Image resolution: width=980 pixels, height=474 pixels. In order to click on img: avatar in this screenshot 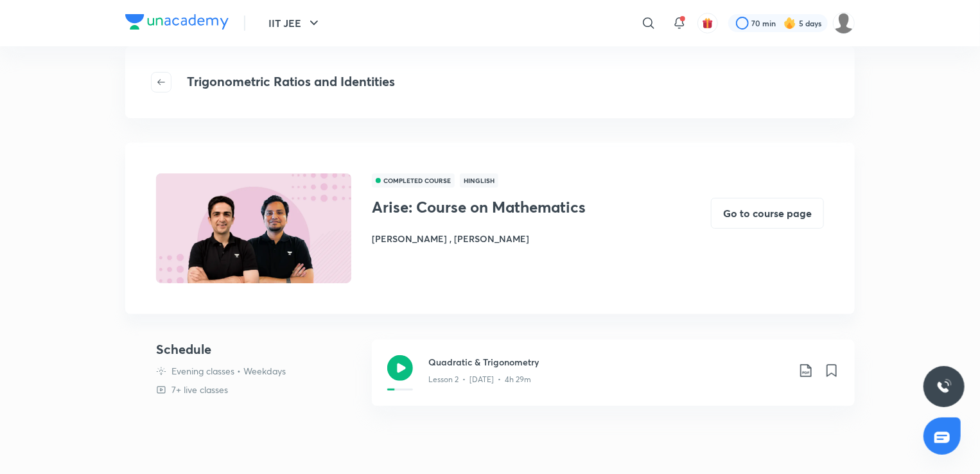, I will do `click(707, 23)`.